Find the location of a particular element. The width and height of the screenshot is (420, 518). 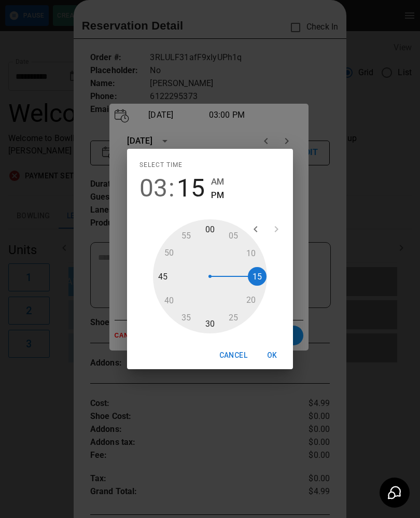

button: 15 is located at coordinates (191, 188).